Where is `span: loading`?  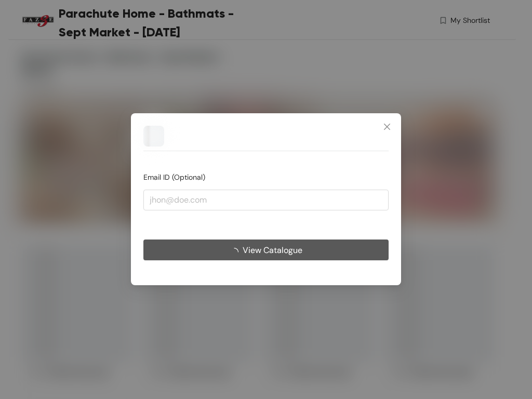 span: loading is located at coordinates (236, 252).